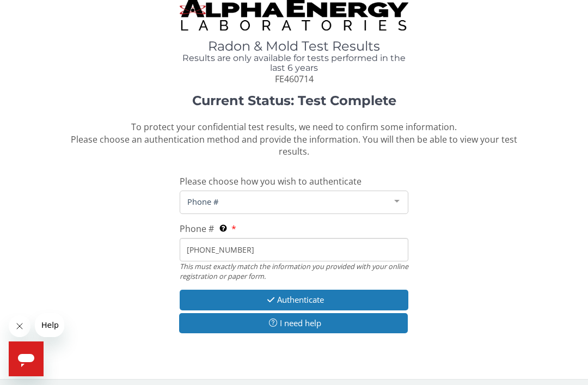 This screenshot has height=385, width=588. Describe the element at coordinates (294, 140) in the screenshot. I see `span: To protect your confidential test results, we need to confirm some information. Please choose an ...` at that location.